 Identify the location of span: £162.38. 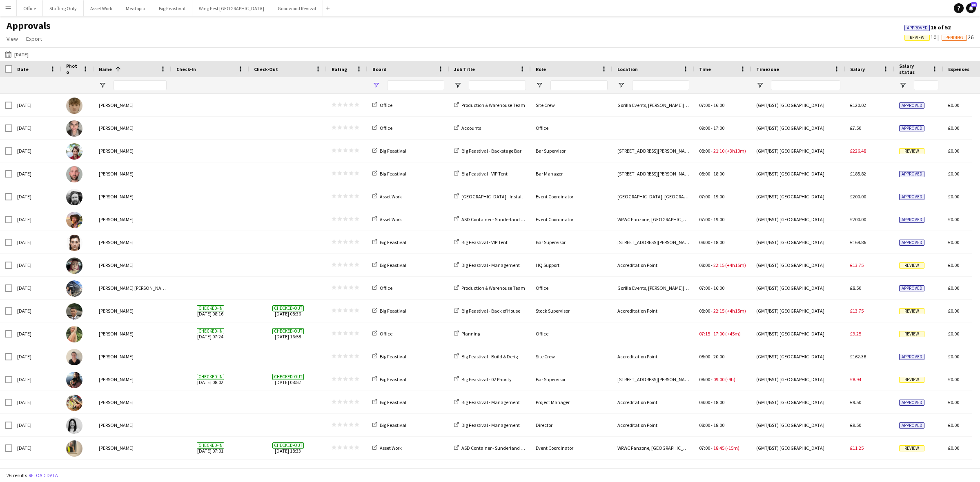
(858, 356).